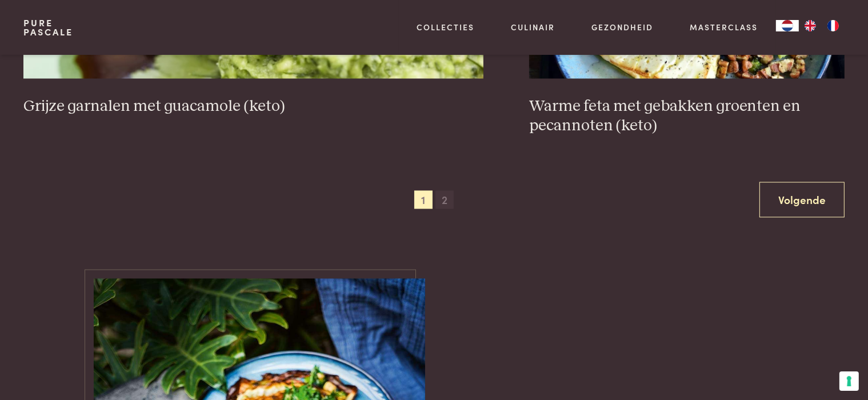 Image resolution: width=868 pixels, height=400 pixels. What do you see at coordinates (687, 116) in the screenshot?
I see `h3: Warme feta met gebakken groenten en pecannoten (keto)` at bounding box center [687, 116].